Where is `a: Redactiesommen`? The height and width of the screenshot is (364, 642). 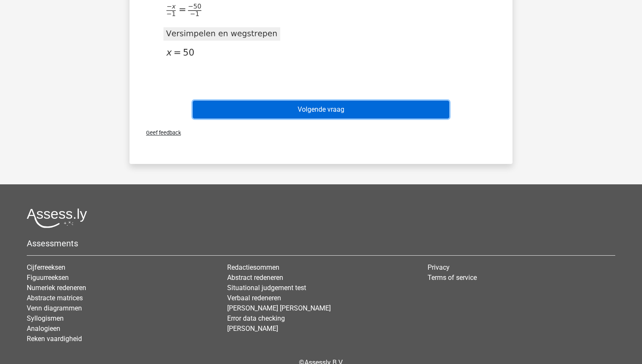 a: Redactiesommen is located at coordinates (253, 267).